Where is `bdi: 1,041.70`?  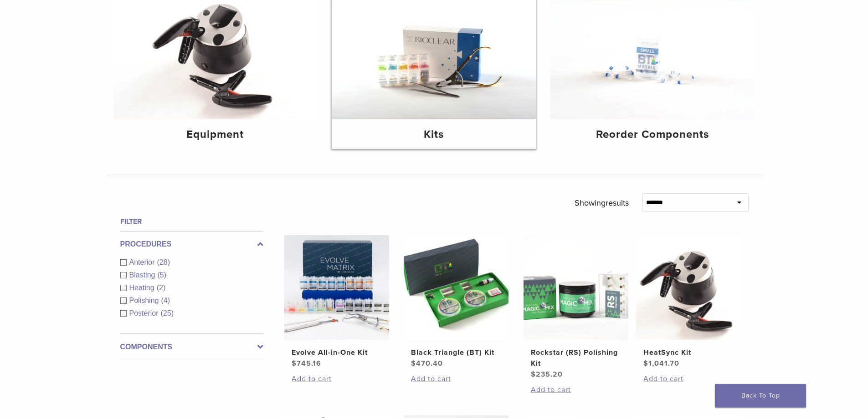
bdi: 1,041.70 is located at coordinates (661, 364).